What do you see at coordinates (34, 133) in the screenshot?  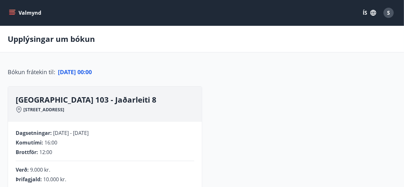 I see `span: Dagsetningar :` at bounding box center [34, 133].